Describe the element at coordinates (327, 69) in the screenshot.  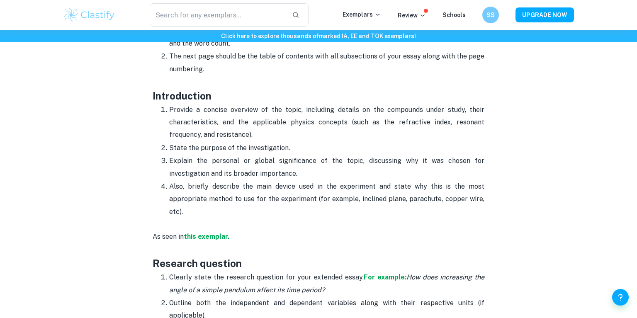
I see `p: The next page should be the table of contents with all subsections of your essay along with the p...` at that location.